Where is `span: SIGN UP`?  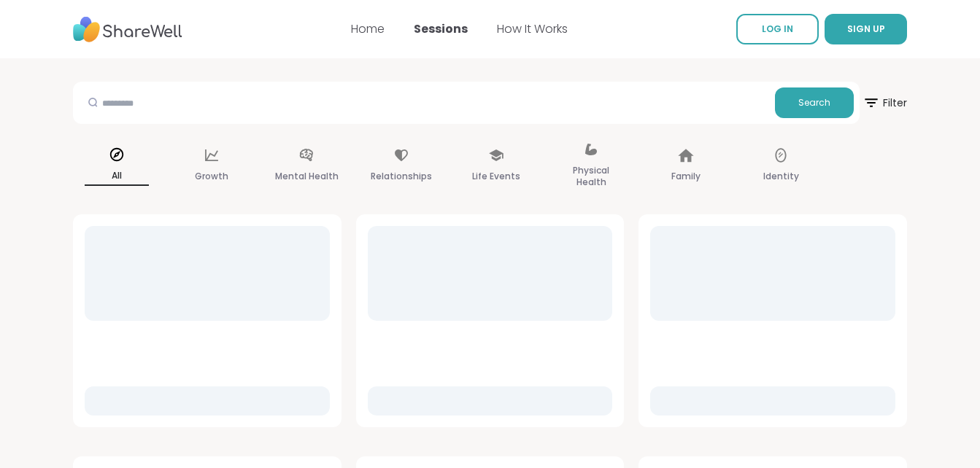
span: SIGN UP is located at coordinates (867, 28).